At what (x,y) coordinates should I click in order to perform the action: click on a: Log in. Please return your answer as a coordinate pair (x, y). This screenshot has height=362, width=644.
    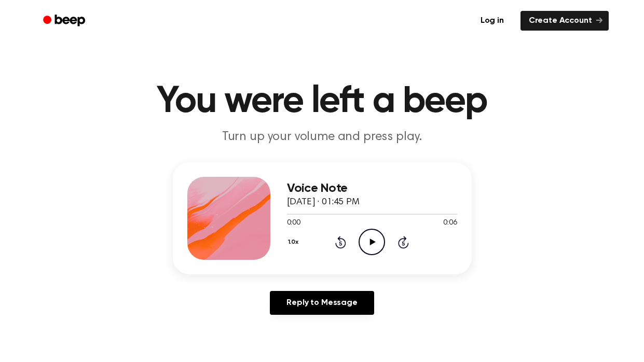
    Looking at the image, I should click on (492, 20).